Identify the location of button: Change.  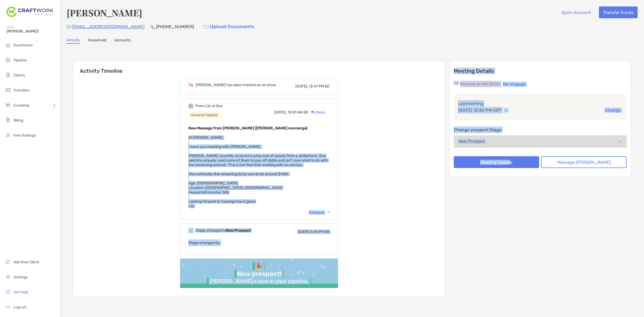
(613, 110).